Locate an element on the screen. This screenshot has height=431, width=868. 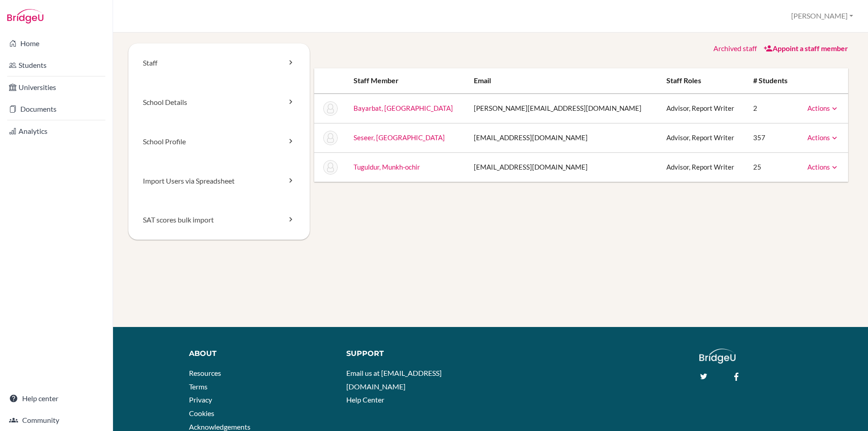
a: Students is located at coordinates (56, 65).